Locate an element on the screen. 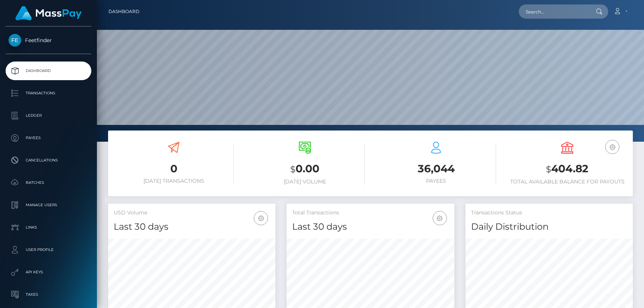 This screenshot has height=308, width=644. h3: 0.00 is located at coordinates (305, 169).